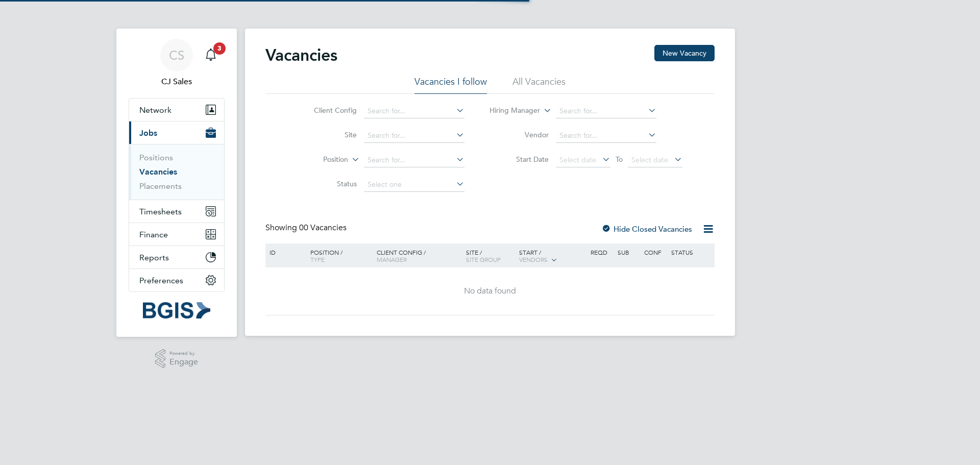  I want to click on div: Site /, so click(490, 256).